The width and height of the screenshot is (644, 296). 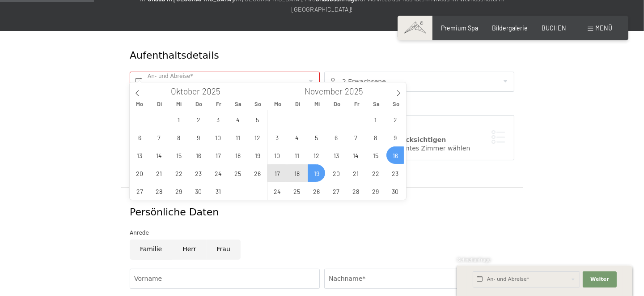 I want to click on span: Oktober 8, 2025, so click(x=179, y=137).